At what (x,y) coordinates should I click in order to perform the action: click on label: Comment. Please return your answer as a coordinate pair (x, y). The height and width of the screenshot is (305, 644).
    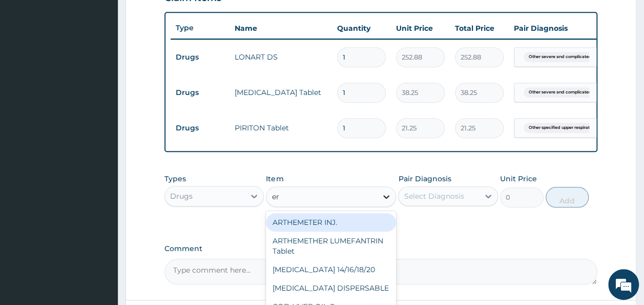
    Looking at the image, I should click on (381, 248).